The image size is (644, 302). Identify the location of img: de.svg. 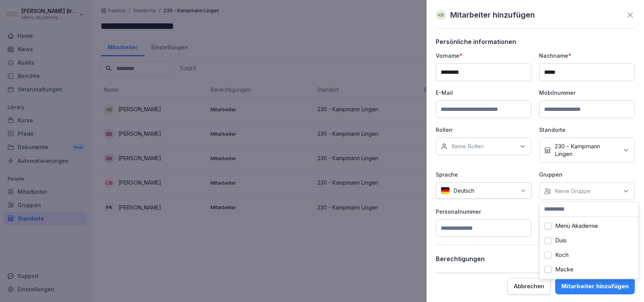
(445, 190).